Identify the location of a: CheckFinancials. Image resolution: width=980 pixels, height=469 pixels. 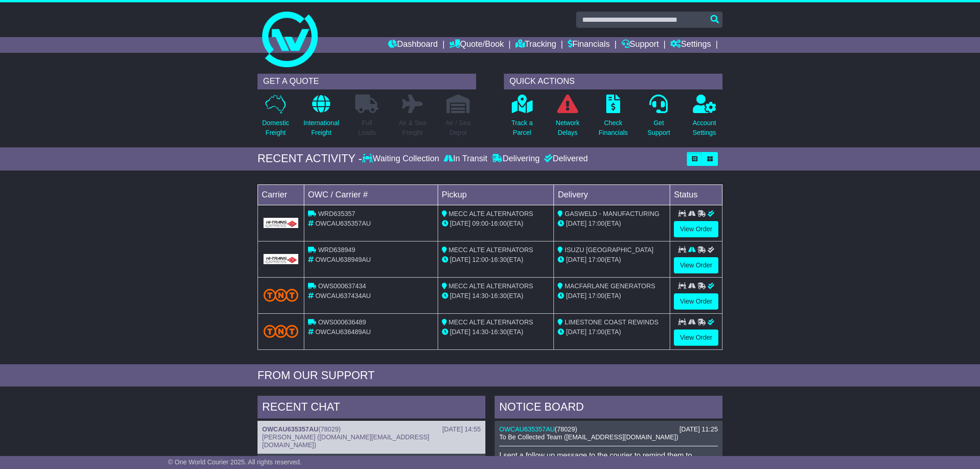
(613, 118).